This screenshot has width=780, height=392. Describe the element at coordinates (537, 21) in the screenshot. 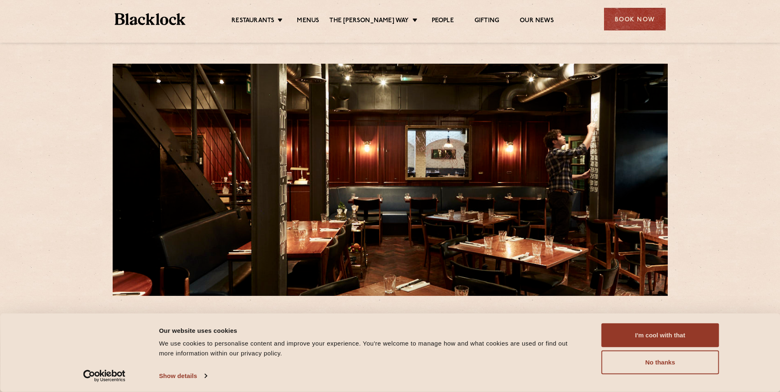

I see `a: Our News` at that location.